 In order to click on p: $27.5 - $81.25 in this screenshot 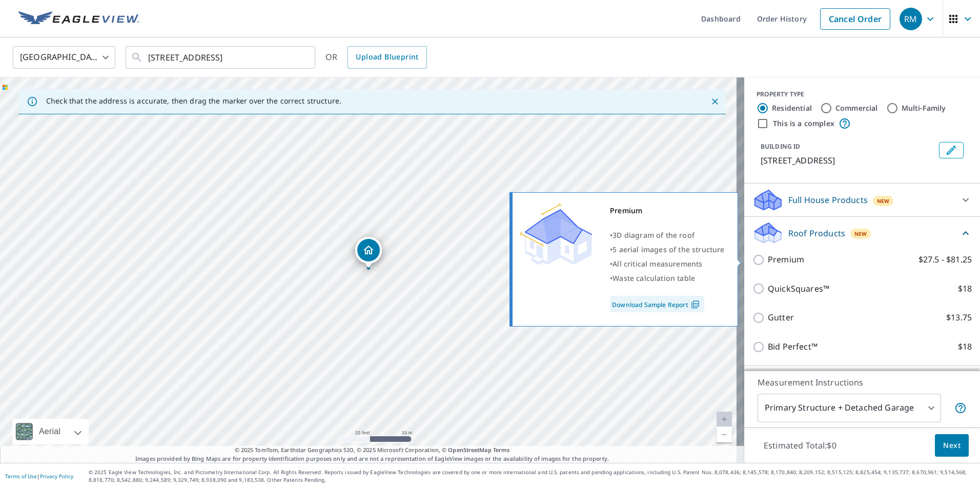, I will do `click(945, 259)`.